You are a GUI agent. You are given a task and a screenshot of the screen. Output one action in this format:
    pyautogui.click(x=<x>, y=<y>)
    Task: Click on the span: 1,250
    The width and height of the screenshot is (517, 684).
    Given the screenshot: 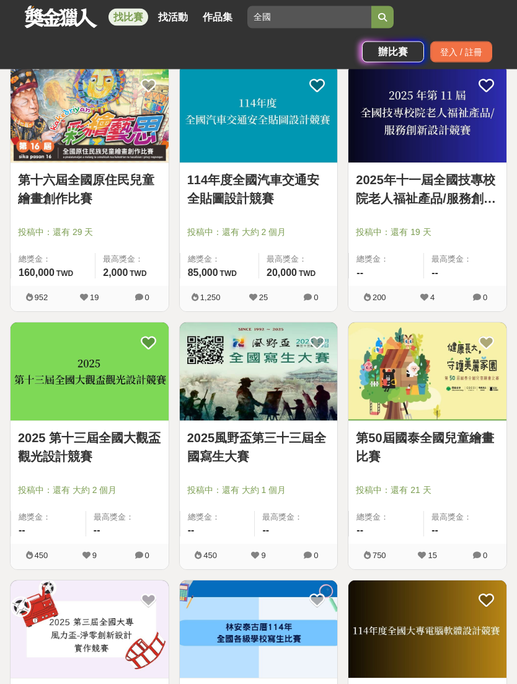 What is the action you would take?
    pyautogui.click(x=210, y=298)
    